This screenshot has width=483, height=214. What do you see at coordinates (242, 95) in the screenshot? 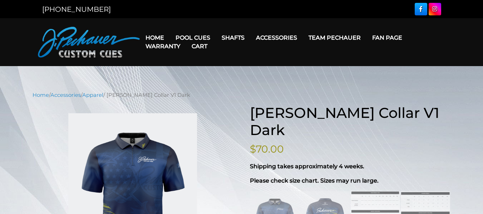
I see `nav: Breadcrumb` at bounding box center [242, 95].